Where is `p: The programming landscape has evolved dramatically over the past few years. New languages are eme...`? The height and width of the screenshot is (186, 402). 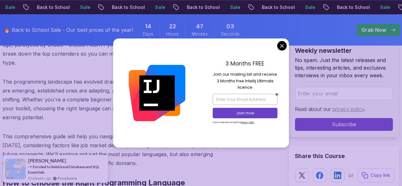 p: The programming landscape has evolved dramatically over the past few years. New languages are eme... is located at coordinates (121, 99).